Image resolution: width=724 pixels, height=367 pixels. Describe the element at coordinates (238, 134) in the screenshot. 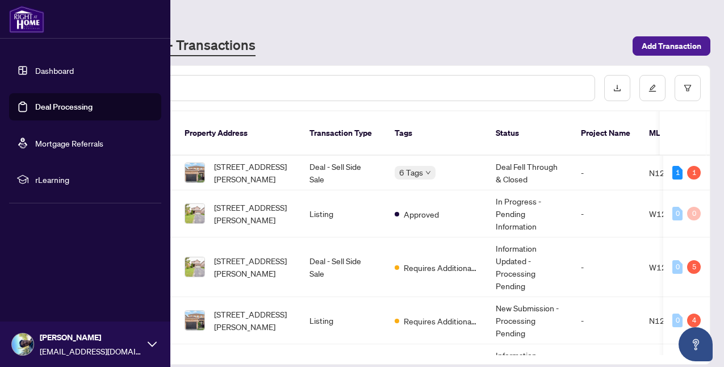

I see `th: Property Address` at that location.